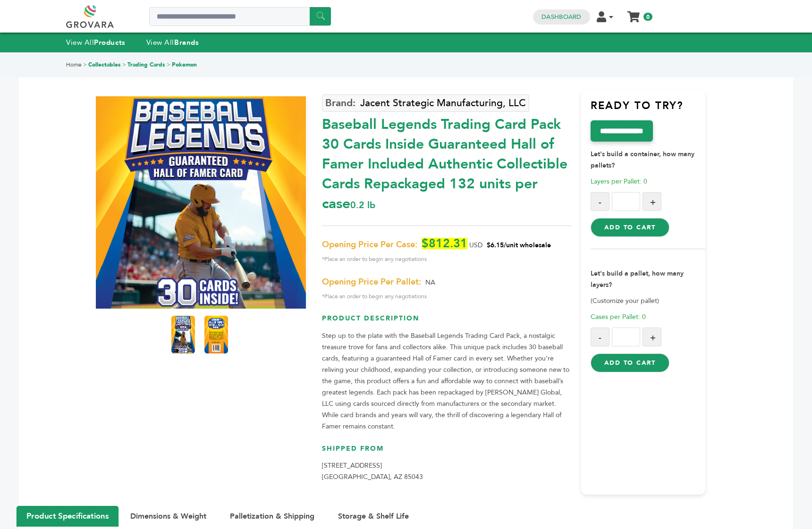 This screenshot has height=529, width=812. I want to click on p: (Customize your pallet), so click(648, 301).